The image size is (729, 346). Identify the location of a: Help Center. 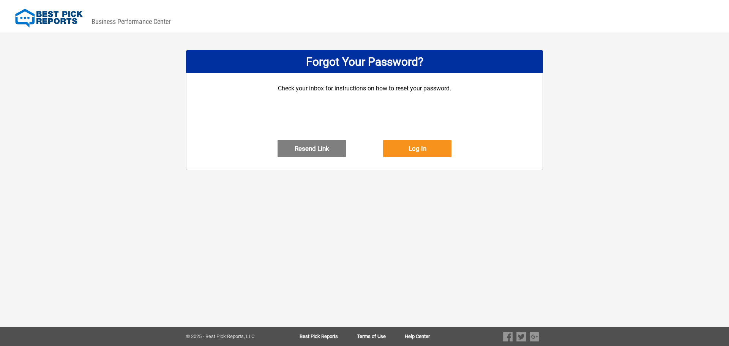
(417, 336).